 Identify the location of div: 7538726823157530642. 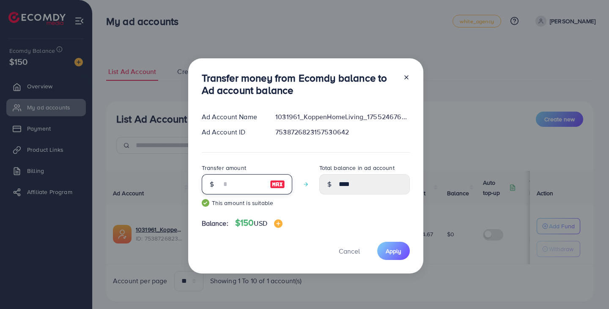
(342, 132).